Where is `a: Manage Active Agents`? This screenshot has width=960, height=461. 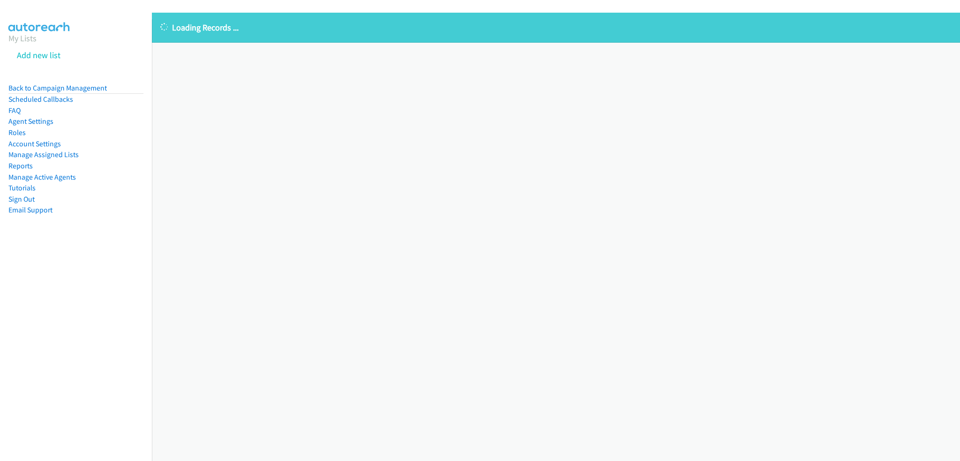 a: Manage Active Agents is located at coordinates (42, 177).